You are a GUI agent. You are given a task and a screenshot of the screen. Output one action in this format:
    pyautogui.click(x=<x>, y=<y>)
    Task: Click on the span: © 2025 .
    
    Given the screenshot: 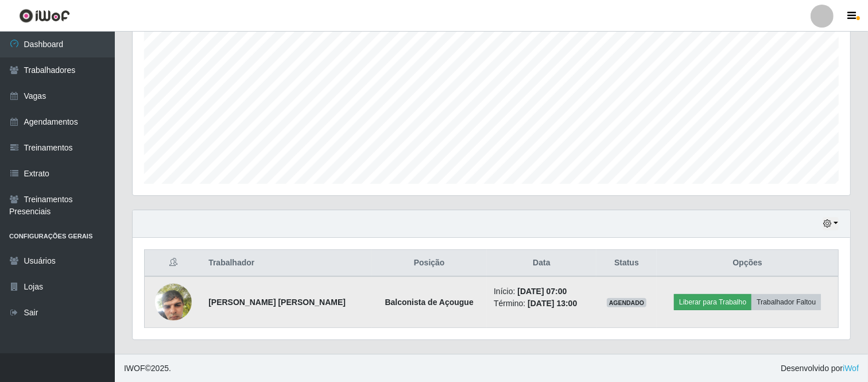 What is the action you would take?
    pyautogui.click(x=148, y=368)
    